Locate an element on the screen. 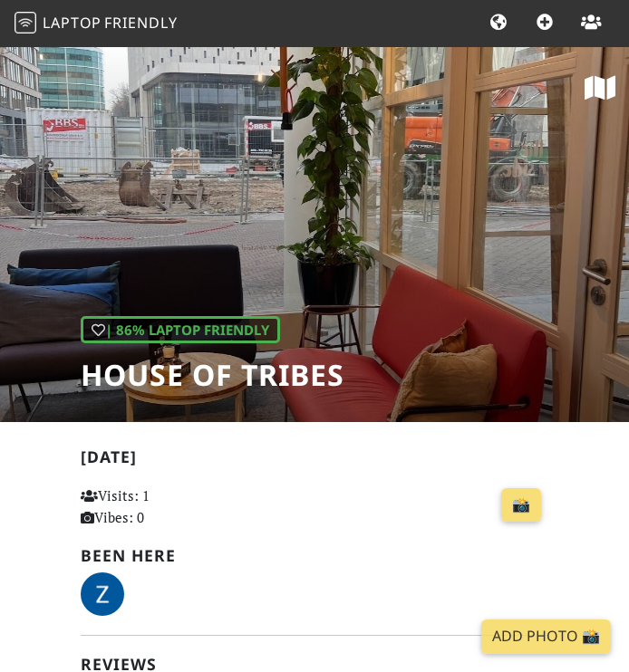  span: Friendly is located at coordinates (141, 23).